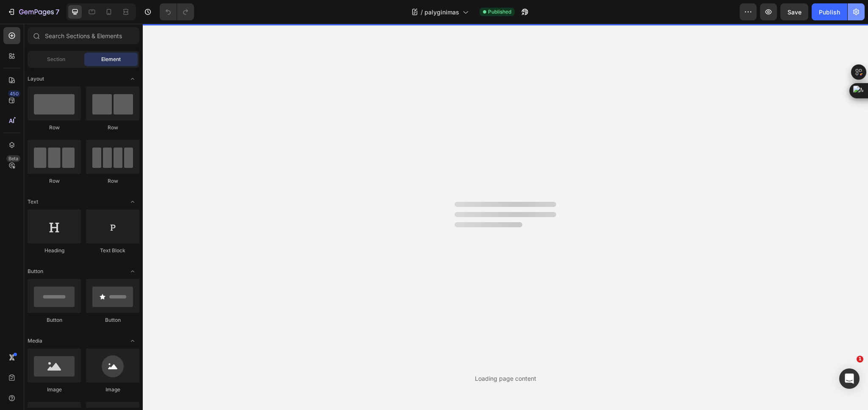  What do you see at coordinates (505, 379) in the screenshot?
I see `div: Loading page content` at bounding box center [505, 379].